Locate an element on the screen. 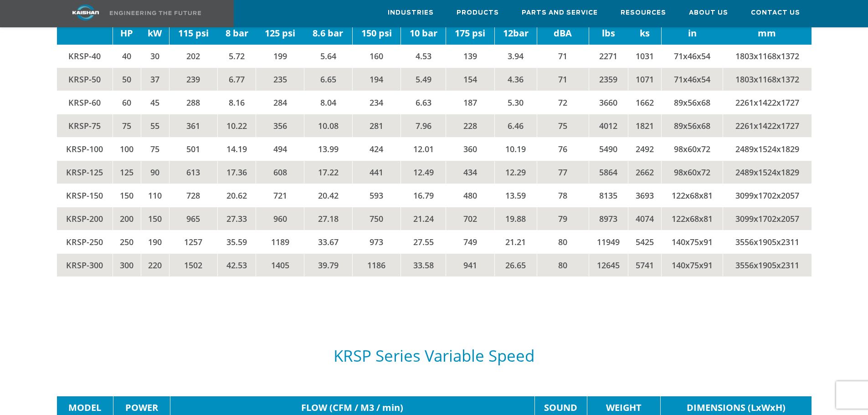 Image resolution: width=868 pixels, height=415 pixels. td: 12.29 is located at coordinates (515, 172).